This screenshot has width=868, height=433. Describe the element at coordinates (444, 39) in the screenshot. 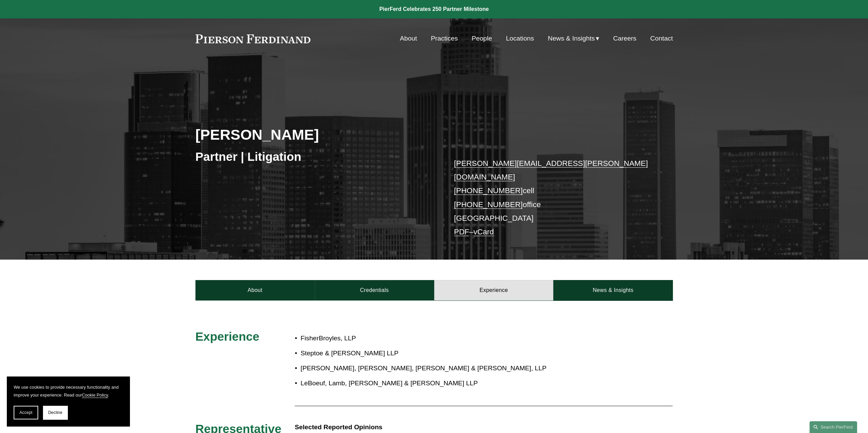

I see `a: Practices` at that location.